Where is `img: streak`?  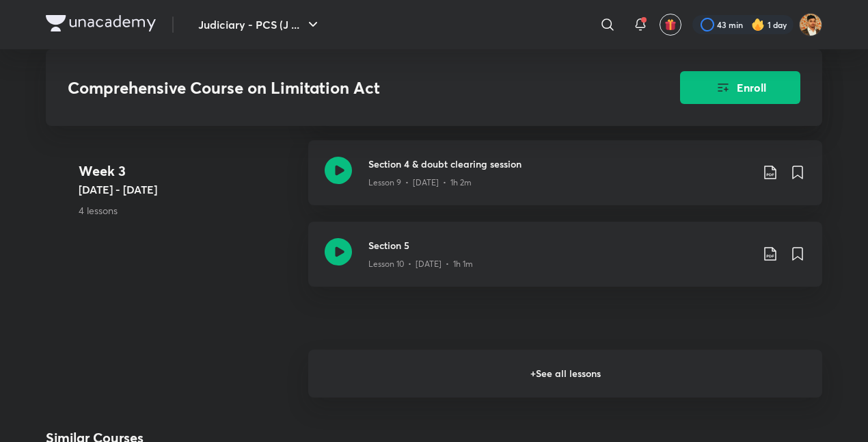 img: streak is located at coordinates (758, 25).